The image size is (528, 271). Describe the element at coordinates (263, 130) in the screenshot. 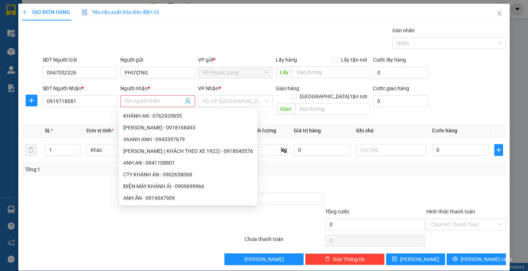

I see `span: Định lượng` at that location.